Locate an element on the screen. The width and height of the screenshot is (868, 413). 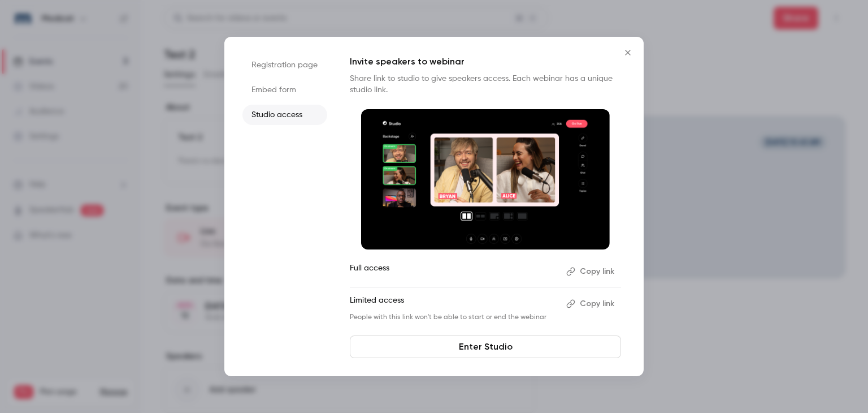
li: Registration page is located at coordinates (285, 65).